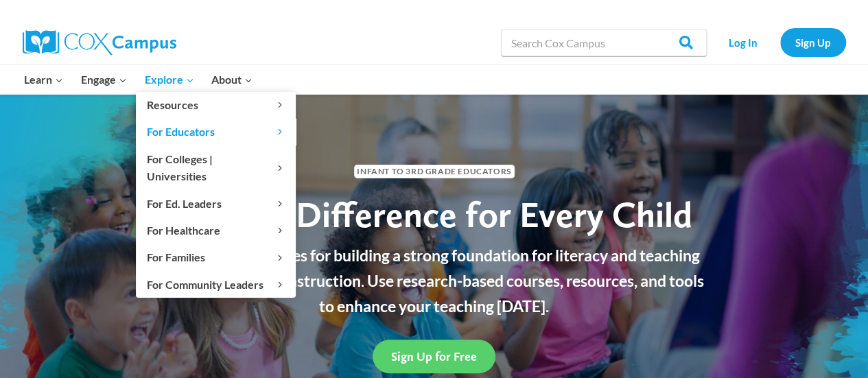  What do you see at coordinates (215, 105) in the screenshot?
I see `button: Child menu of Resources` at bounding box center [215, 105].